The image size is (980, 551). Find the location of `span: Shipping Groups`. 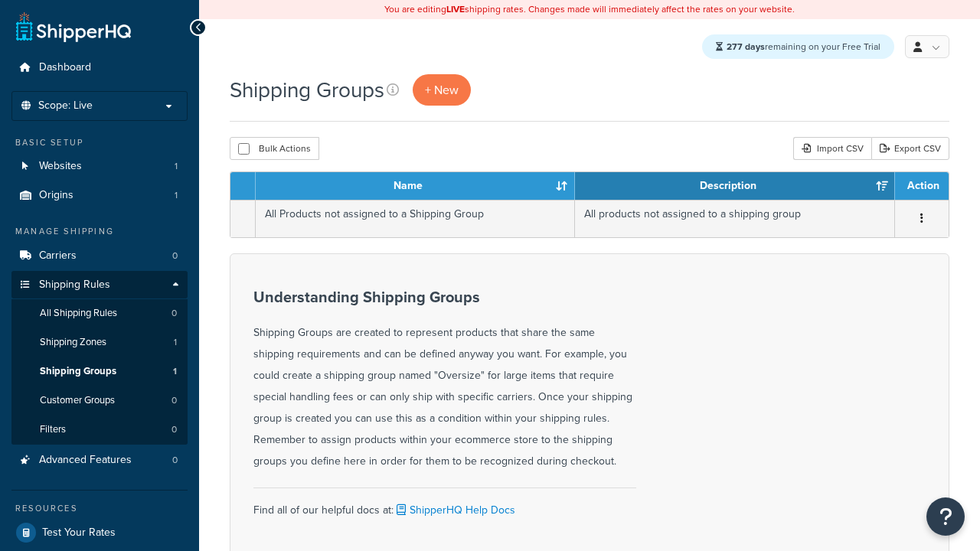

span: Shipping Groups is located at coordinates (78, 372).